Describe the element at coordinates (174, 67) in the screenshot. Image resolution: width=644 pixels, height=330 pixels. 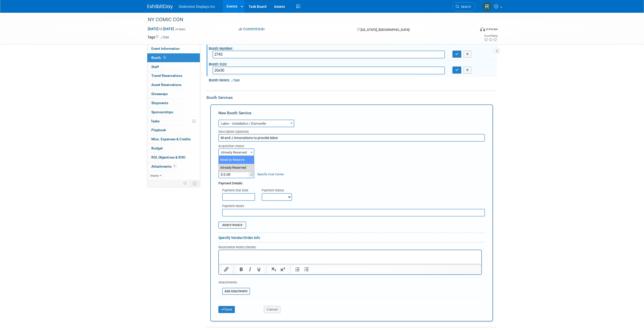
I see `a: Staff` at that location.